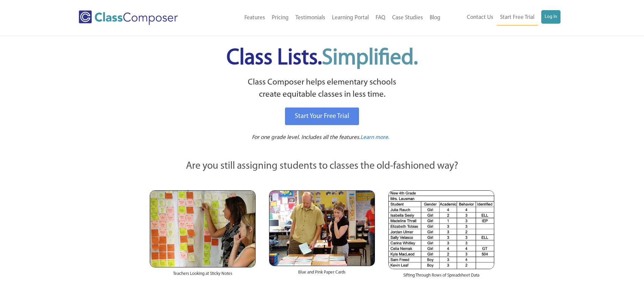 This screenshot has height=308, width=644. I want to click on a: Pricing, so click(280, 18).